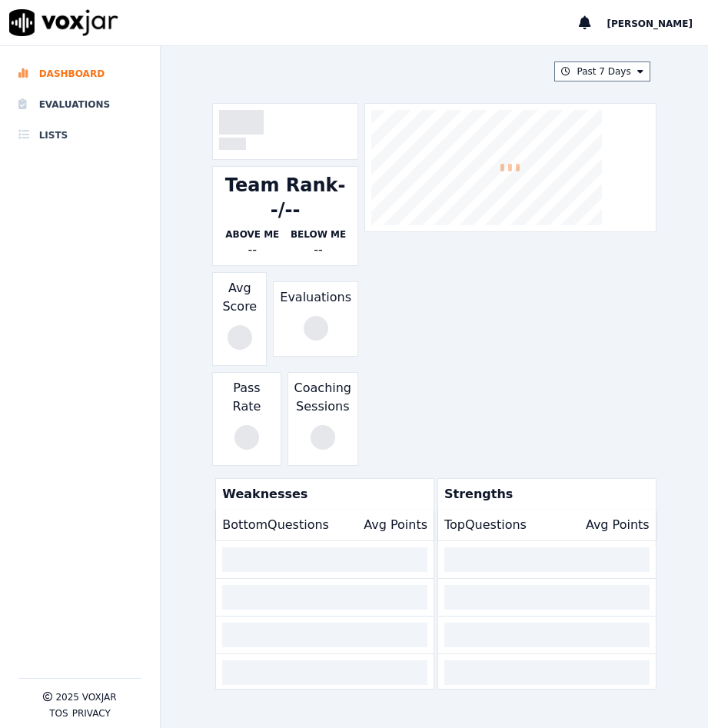  Describe the element at coordinates (64, 23) in the screenshot. I see `img: voxjar logo` at that location.